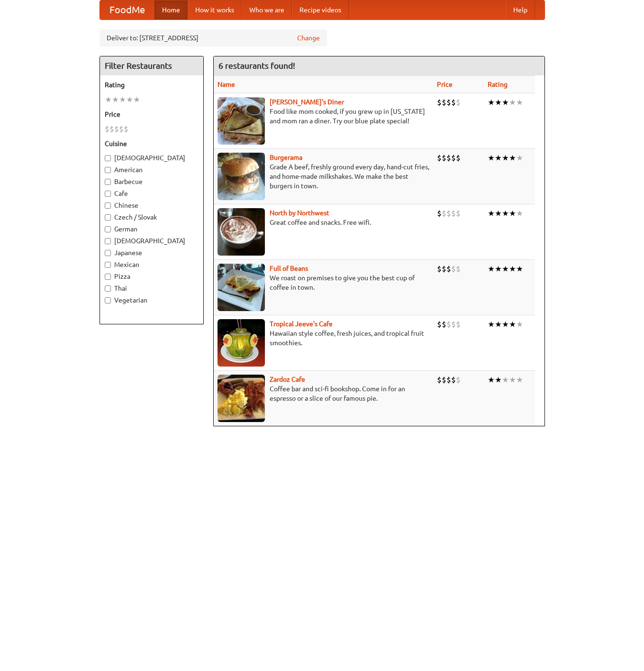 The height and width of the screenshot is (671, 644). I want to click on input: German, so click(108, 229).